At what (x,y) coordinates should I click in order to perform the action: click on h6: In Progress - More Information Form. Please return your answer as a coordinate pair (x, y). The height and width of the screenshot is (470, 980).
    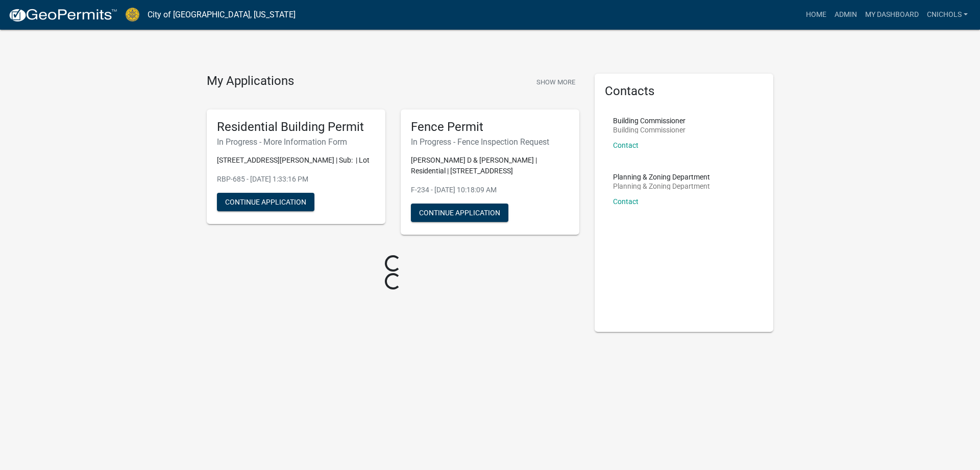
    Looking at the image, I should click on (296, 141).